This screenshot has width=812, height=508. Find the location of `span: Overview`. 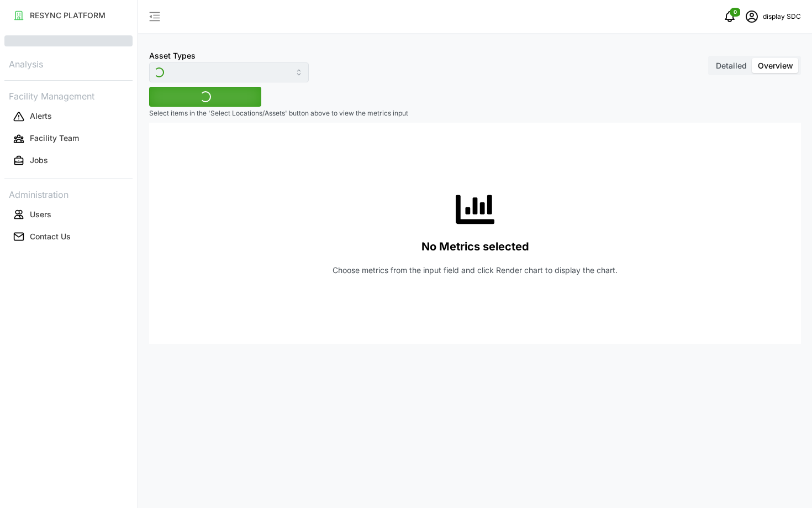

span: Overview is located at coordinates (776, 66).